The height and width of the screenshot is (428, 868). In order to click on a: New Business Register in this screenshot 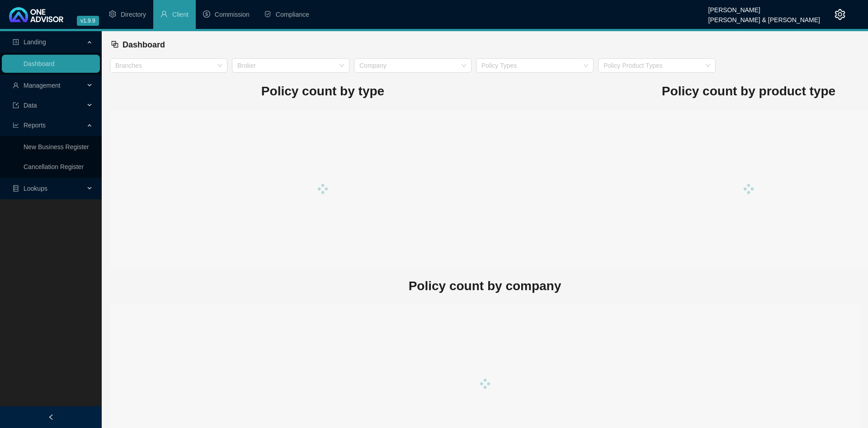, I will do `click(56, 147)`.